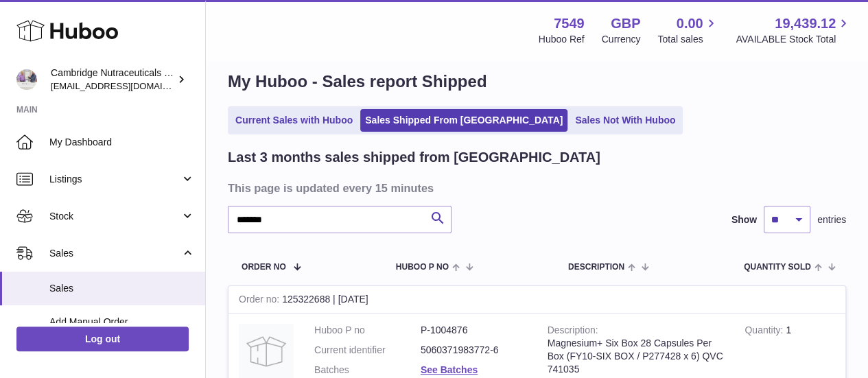 This screenshot has height=378, width=868. What do you see at coordinates (113, 79) in the screenshot?
I see `div: Cambridge Nutraceuticals Ltd` at bounding box center [113, 79].